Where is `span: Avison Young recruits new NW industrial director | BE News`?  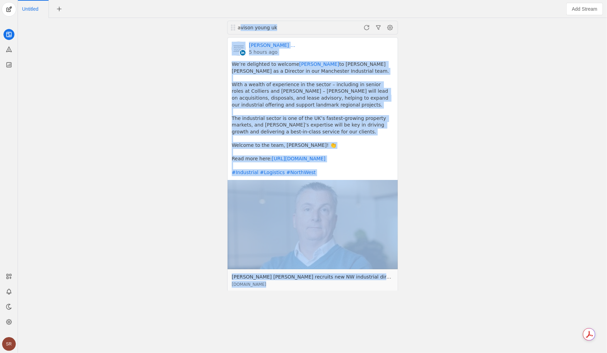 span: Avison Young recruits new NW industrial director | BE News is located at coordinates (313, 277).